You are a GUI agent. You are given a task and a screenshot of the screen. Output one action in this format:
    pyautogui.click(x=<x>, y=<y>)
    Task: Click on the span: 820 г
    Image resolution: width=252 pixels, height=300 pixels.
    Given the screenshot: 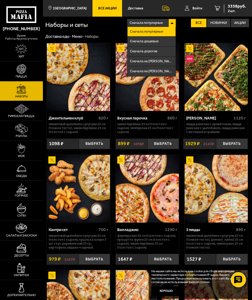 What is the action you would take?
    pyautogui.click(x=103, y=118)
    